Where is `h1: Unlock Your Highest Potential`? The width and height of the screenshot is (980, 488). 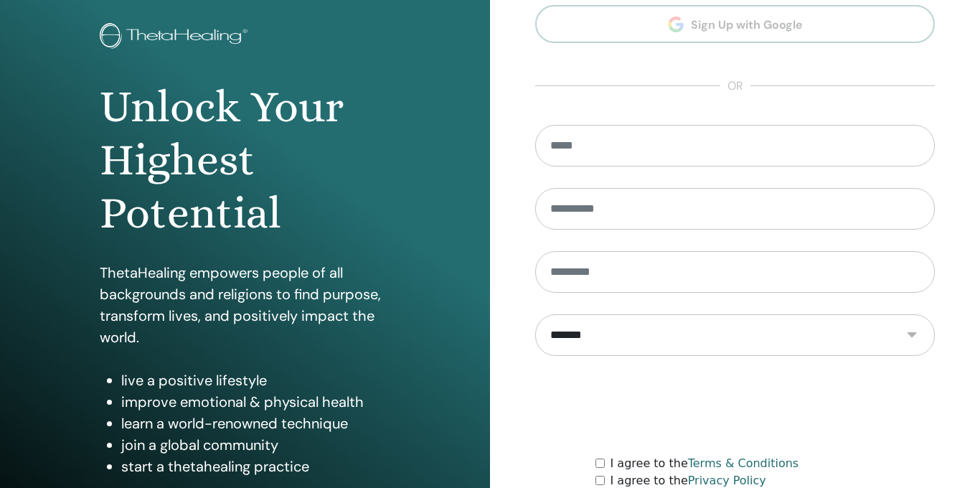
h1: Unlock Your Highest Potential is located at coordinates (245, 161).